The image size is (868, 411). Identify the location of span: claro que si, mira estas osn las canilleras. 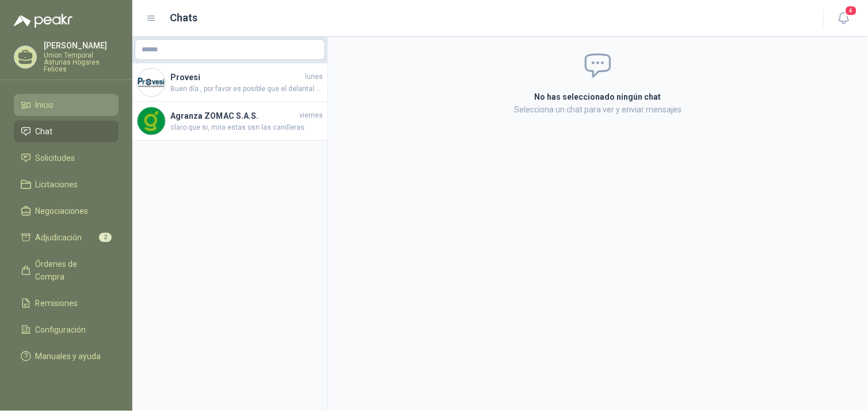
(246, 127).